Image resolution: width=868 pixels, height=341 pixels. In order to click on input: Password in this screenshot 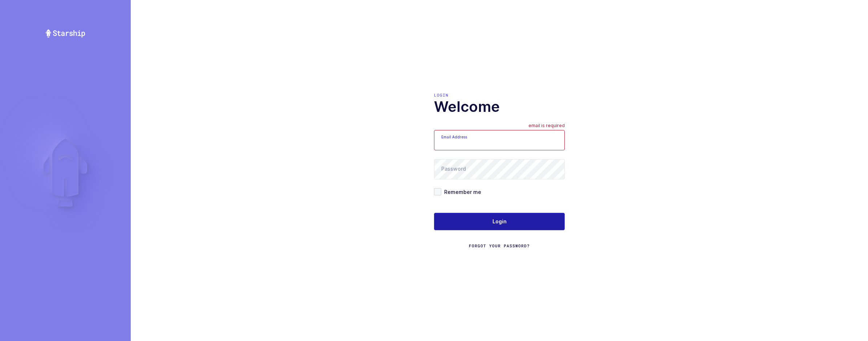, I will do `click(500, 169)`.